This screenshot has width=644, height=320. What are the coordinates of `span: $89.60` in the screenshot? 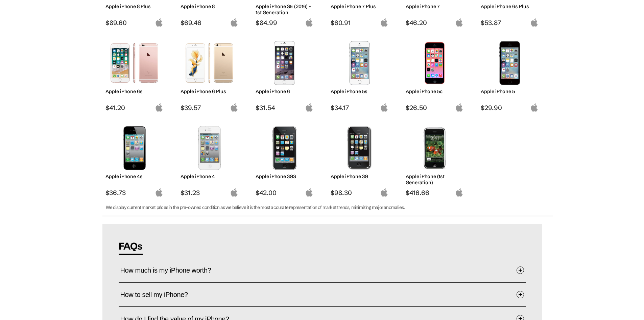 It's located at (134, 22).